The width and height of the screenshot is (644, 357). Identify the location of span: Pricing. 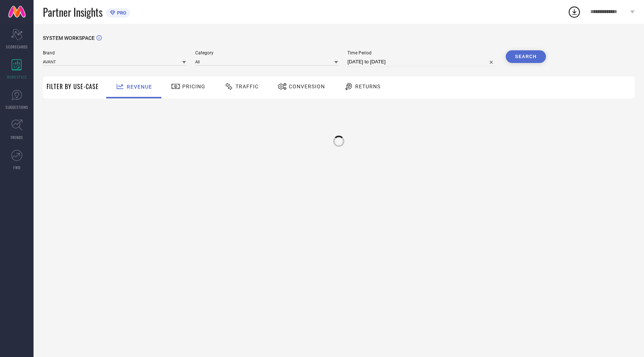
(194, 87).